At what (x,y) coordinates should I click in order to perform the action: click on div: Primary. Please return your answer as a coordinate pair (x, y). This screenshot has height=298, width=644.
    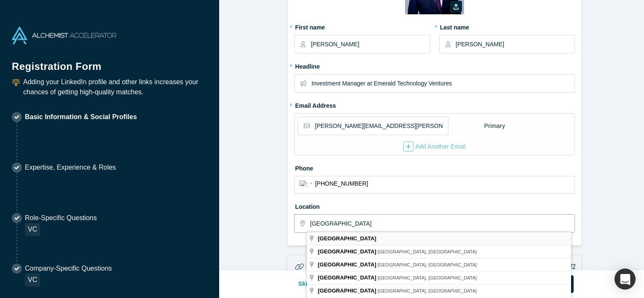
    Looking at the image, I should click on (495, 126).